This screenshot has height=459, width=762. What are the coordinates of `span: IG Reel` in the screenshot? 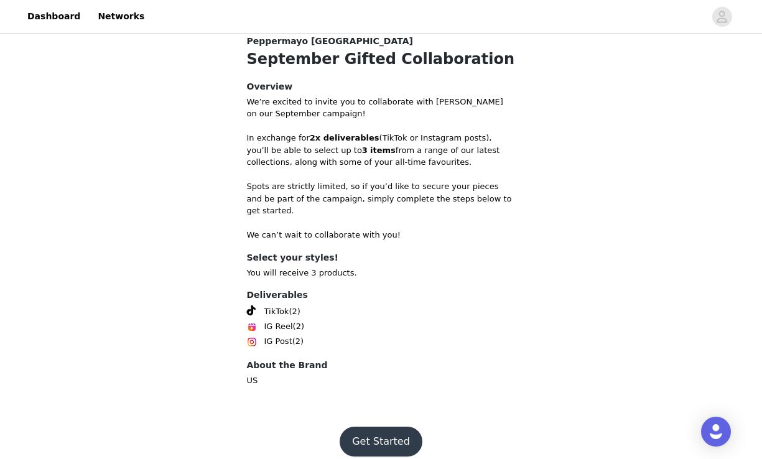 It's located at (279, 327).